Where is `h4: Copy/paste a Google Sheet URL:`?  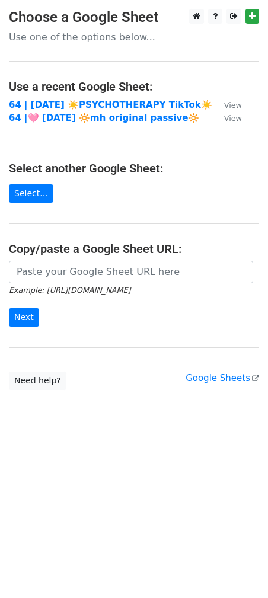
h4: Copy/paste a Google Sheet URL: is located at coordinates (134, 249).